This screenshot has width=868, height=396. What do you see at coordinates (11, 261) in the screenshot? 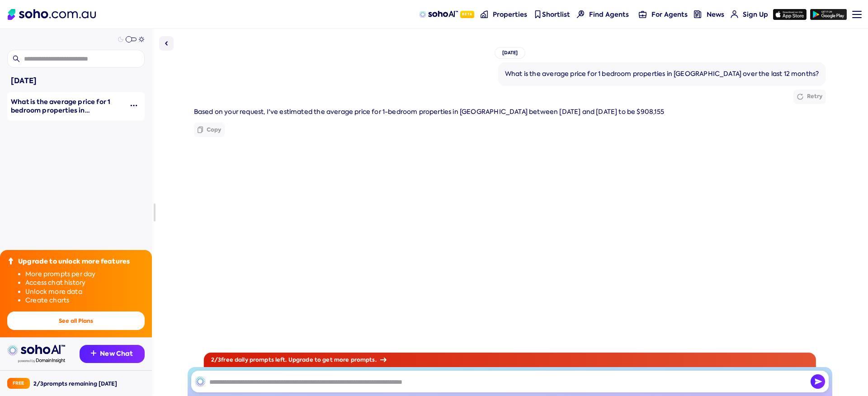
I see `img: Upgrade icon` at bounding box center [11, 261].